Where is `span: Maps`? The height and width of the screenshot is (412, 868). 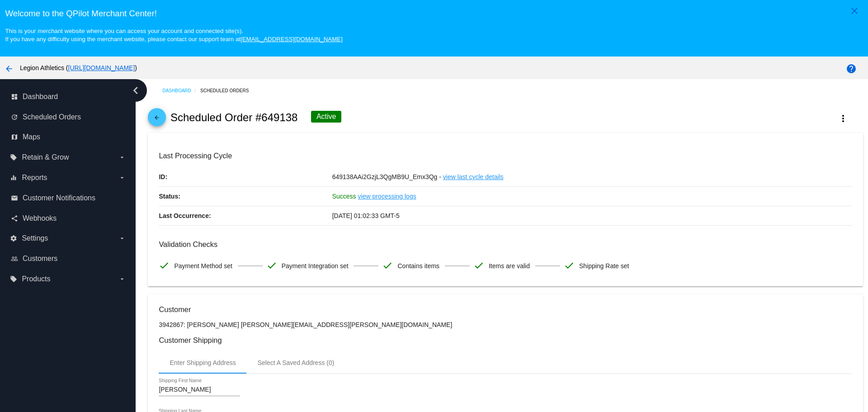
span: Maps is located at coordinates (31, 137).